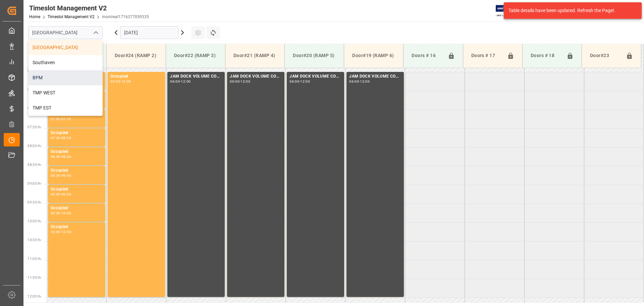 This screenshot has height=306, width=644. I want to click on span: 11:30 Hr, so click(34, 277).